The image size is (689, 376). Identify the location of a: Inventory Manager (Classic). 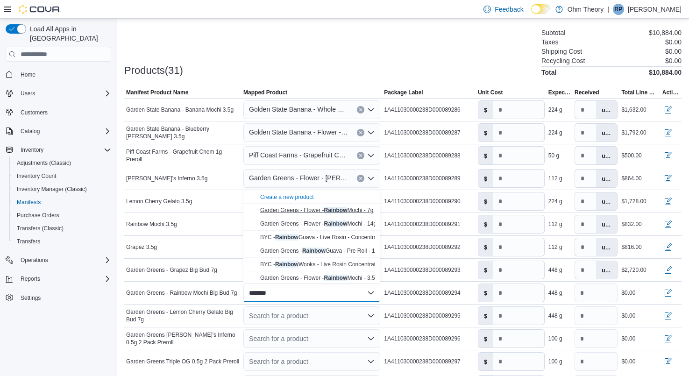
(52, 189).